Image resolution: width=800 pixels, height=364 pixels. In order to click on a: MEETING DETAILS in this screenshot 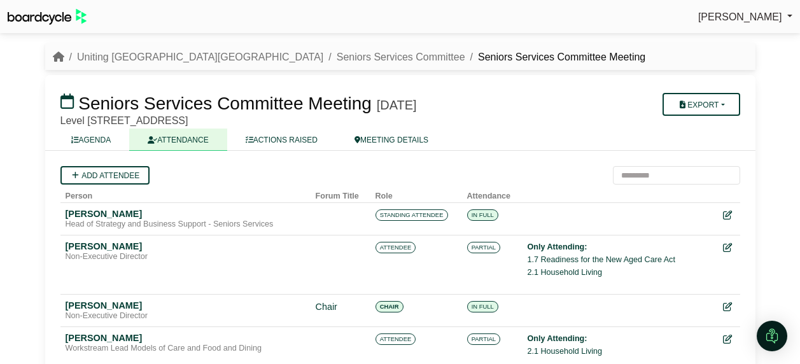, I will do `click(391, 139)`.